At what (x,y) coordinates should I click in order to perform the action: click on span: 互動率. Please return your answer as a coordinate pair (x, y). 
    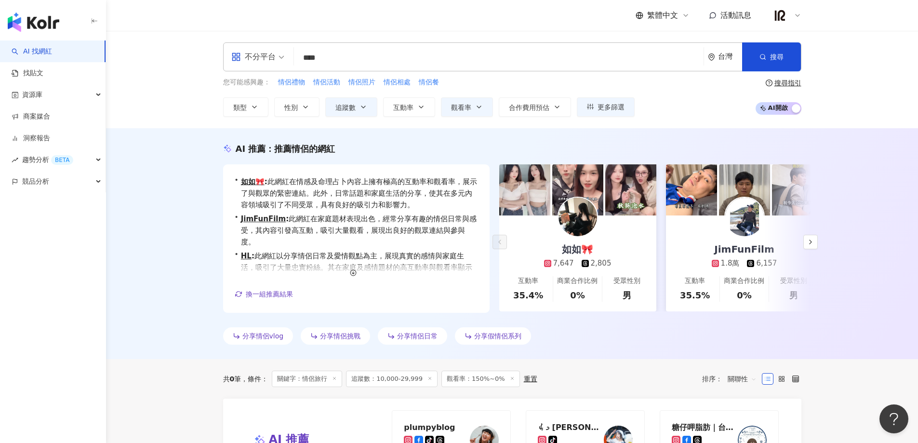
    Looking at the image, I should click on (403, 107).